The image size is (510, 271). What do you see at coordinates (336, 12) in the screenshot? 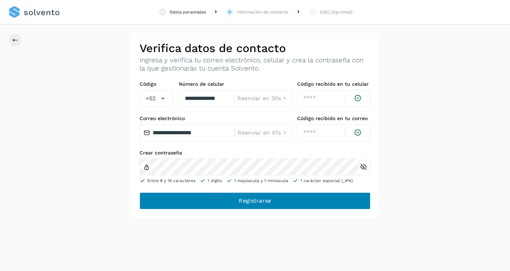
I see `div: CIEC (Opcional)` at bounding box center [336, 12].